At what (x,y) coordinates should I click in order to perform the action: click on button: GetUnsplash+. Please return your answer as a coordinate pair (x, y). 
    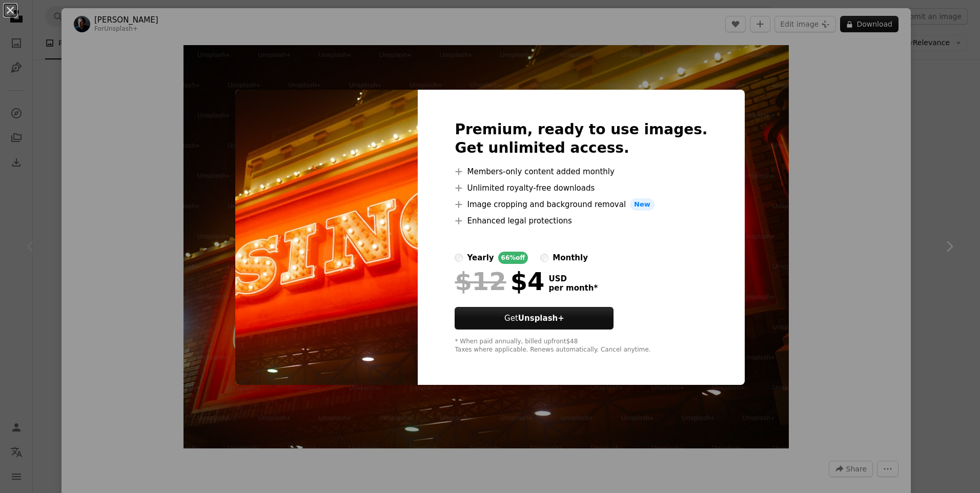
    Looking at the image, I should click on (534, 318).